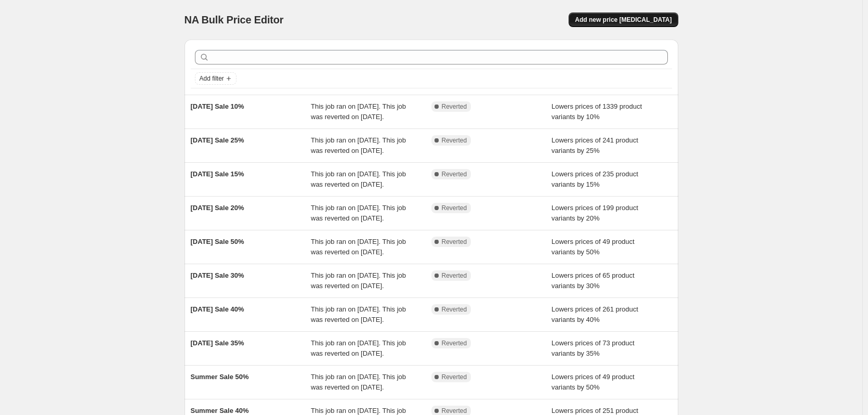 The image size is (868, 415). What do you see at coordinates (220, 377) in the screenshot?
I see `span: Summer Sale 50%` at bounding box center [220, 377].